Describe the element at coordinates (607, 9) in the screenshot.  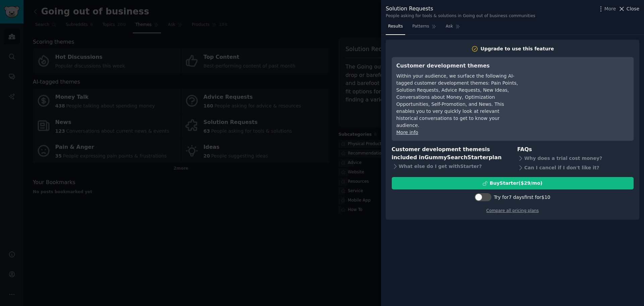
I see `button: More` at that location.